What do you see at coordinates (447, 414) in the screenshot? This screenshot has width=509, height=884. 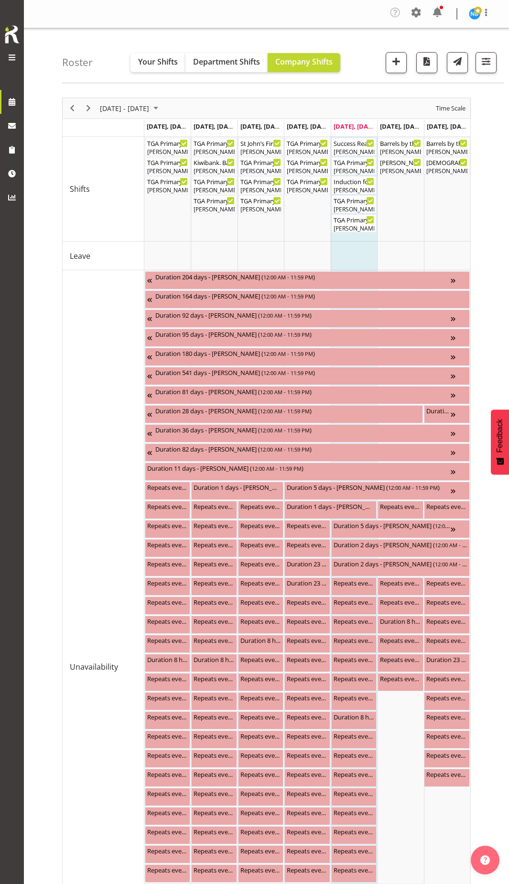 I see `div: Unavailability"s event - Duration 1 days - Hanna Peters Begin From Sunday, August 31, 2025 at 12:...` at bounding box center [447, 414].